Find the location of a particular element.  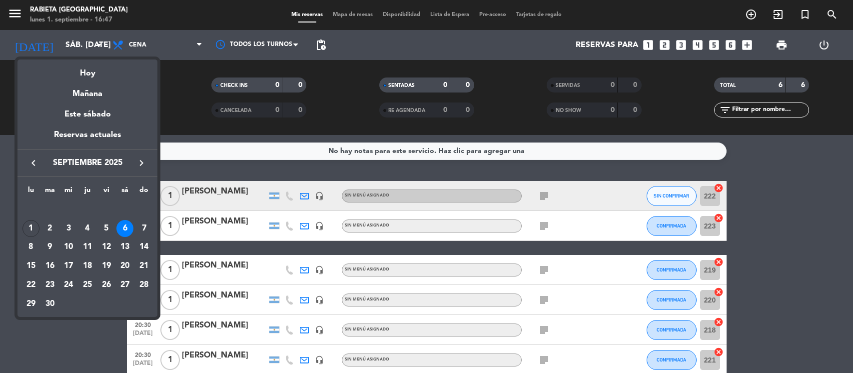

div: 30 is located at coordinates (50, 304).